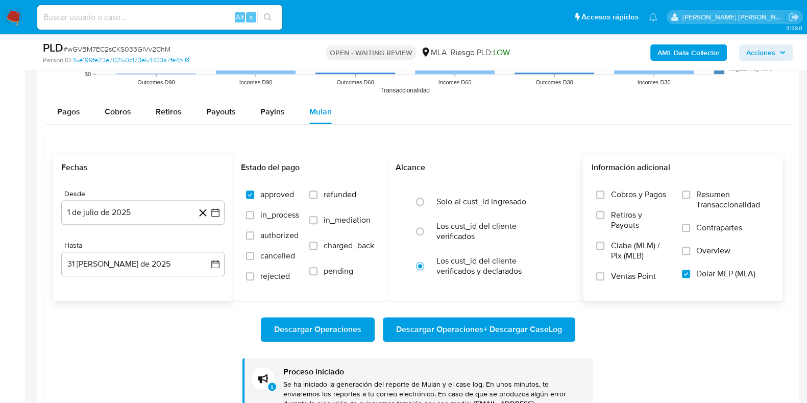 Image resolution: width=807 pixels, height=403 pixels. I want to click on span: # wGVBM7EC2sCKS033GIVv2ChM, so click(117, 49).